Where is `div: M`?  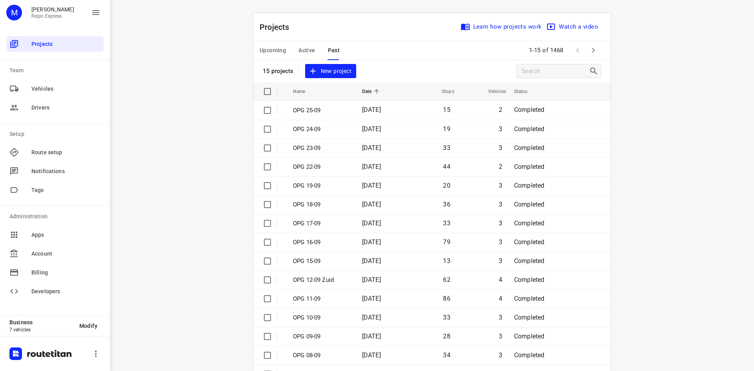
div: M is located at coordinates (14, 13).